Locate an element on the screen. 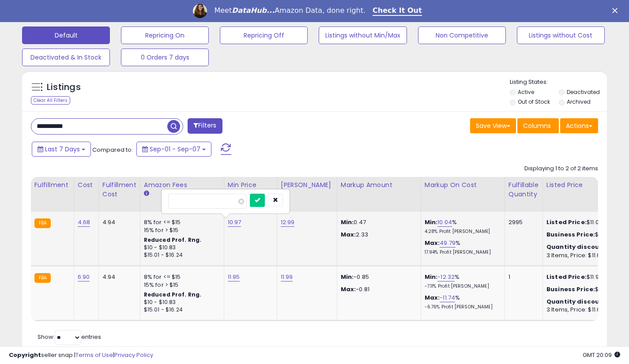 The height and width of the screenshot is (364, 629). a: Privacy Policy is located at coordinates (134, 355).